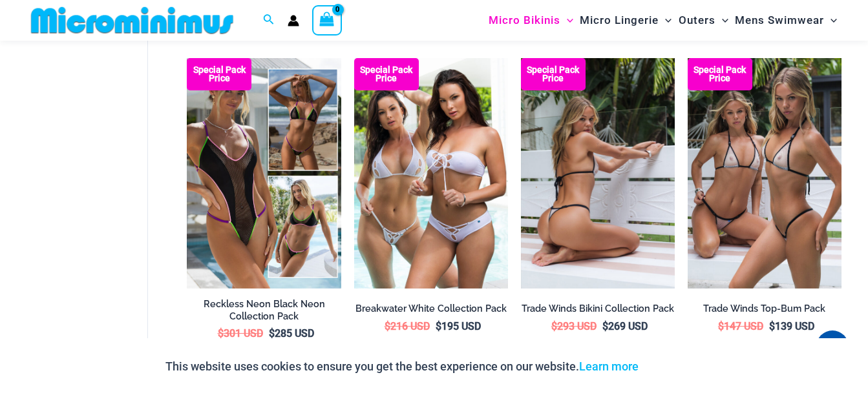  Describe the element at coordinates (792, 326) in the screenshot. I see `bdi: 139 USD` at that location.